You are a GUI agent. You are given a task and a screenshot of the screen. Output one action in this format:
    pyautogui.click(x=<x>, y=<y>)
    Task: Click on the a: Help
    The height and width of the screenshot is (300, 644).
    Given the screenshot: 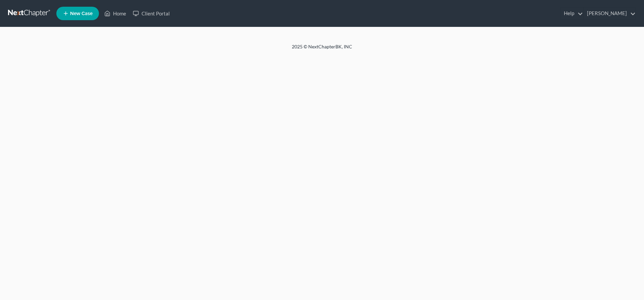 What is the action you would take?
    pyautogui.click(x=571, y=13)
    